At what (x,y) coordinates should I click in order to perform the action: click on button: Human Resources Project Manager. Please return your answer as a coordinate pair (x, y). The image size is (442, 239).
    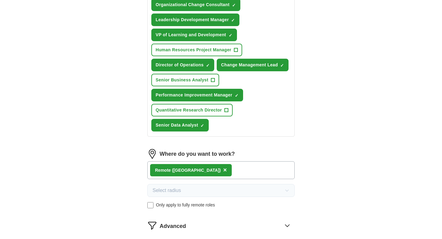
    Looking at the image, I should click on (197, 50).